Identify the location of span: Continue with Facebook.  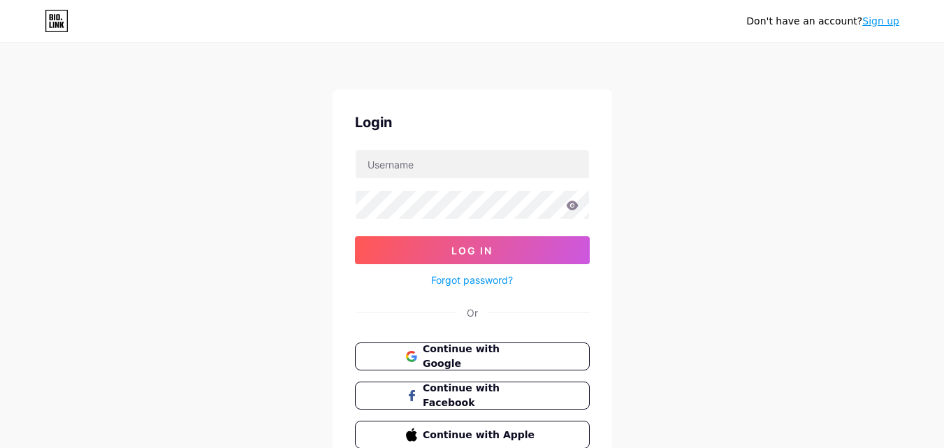
(480, 395).